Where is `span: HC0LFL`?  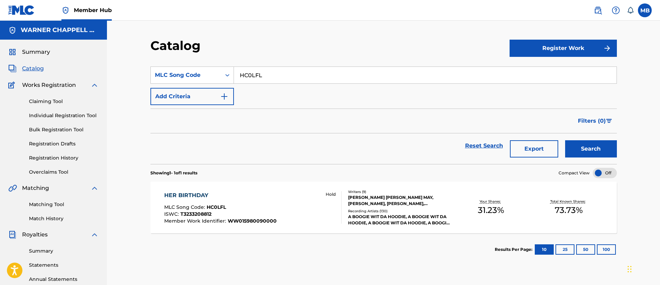
span: HC0LFL is located at coordinates (216, 207).